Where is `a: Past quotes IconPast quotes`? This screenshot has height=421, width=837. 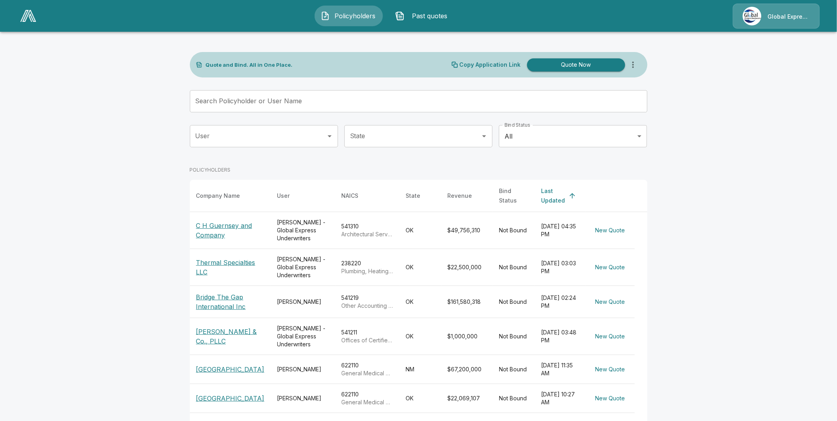
a: Past quotes IconPast quotes is located at coordinates (424, 16).